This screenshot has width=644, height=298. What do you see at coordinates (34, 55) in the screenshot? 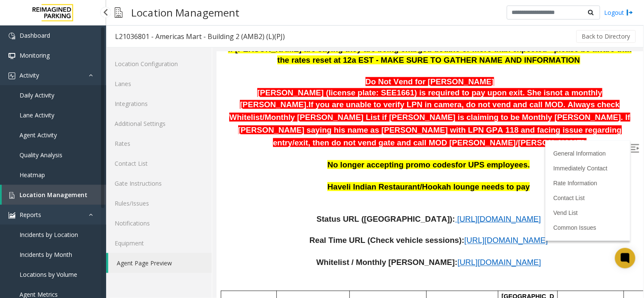
I see `span: Monitoring` at bounding box center [34, 55].